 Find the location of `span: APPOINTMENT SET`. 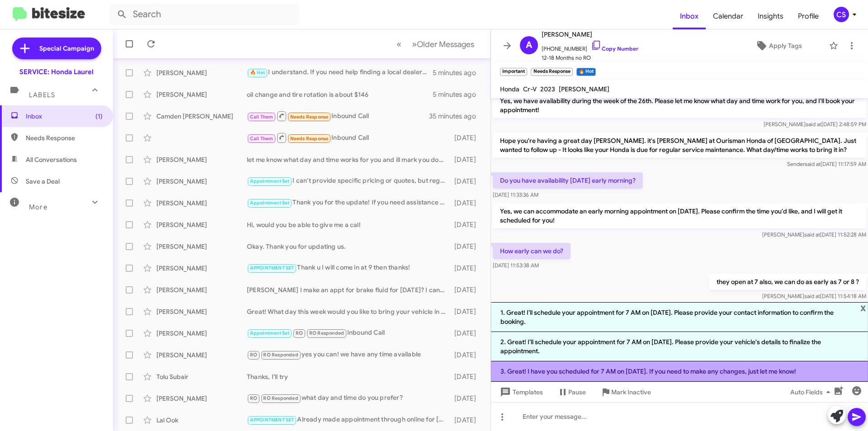

span: APPOINTMENT SET is located at coordinates (272, 268).